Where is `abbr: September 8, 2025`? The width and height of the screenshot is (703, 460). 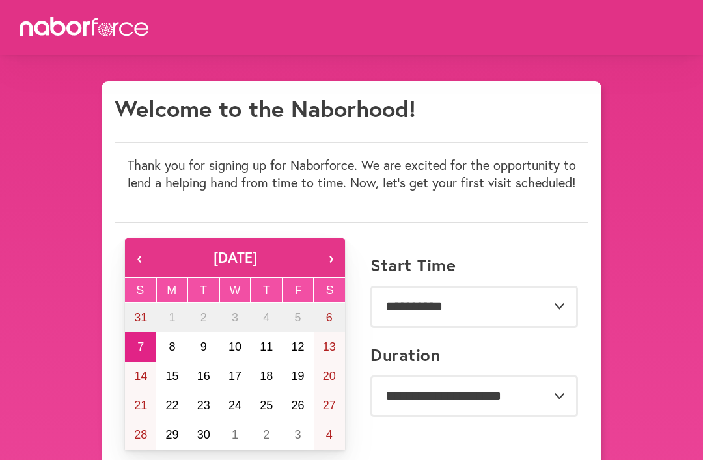 abbr: September 8, 2025 is located at coordinates (172, 347).